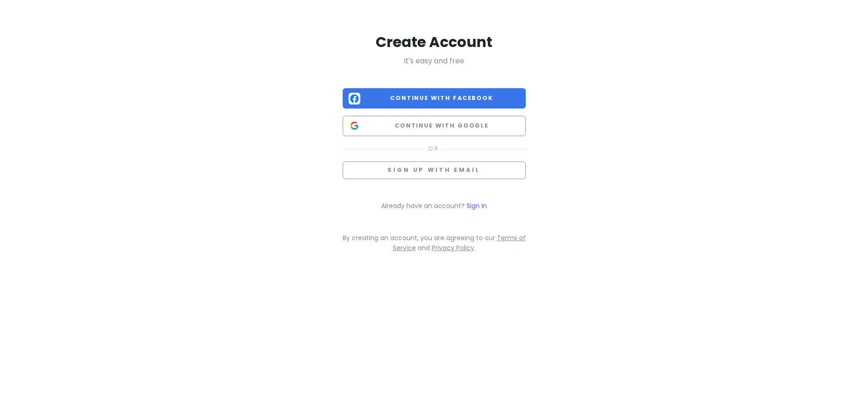 The image size is (868, 412). What do you see at coordinates (442, 125) in the screenshot?
I see `span: Continue with Google` at bounding box center [442, 125].